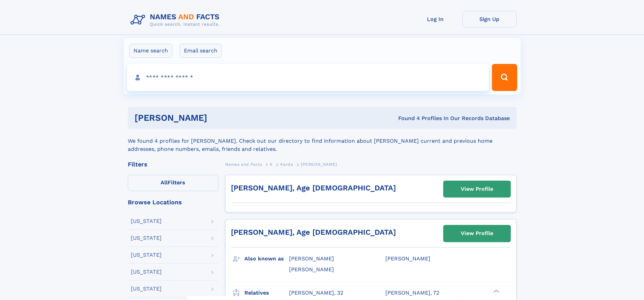 This screenshot has width=644, height=300. I want to click on img: Logo Names and Facts, so click(176, 20).